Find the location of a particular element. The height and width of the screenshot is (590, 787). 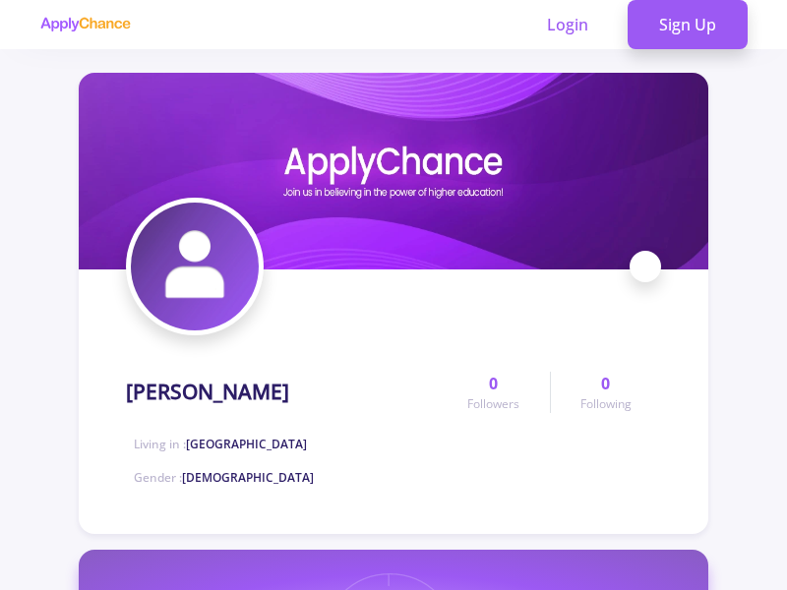

span: Gender : is located at coordinates (223, 477).